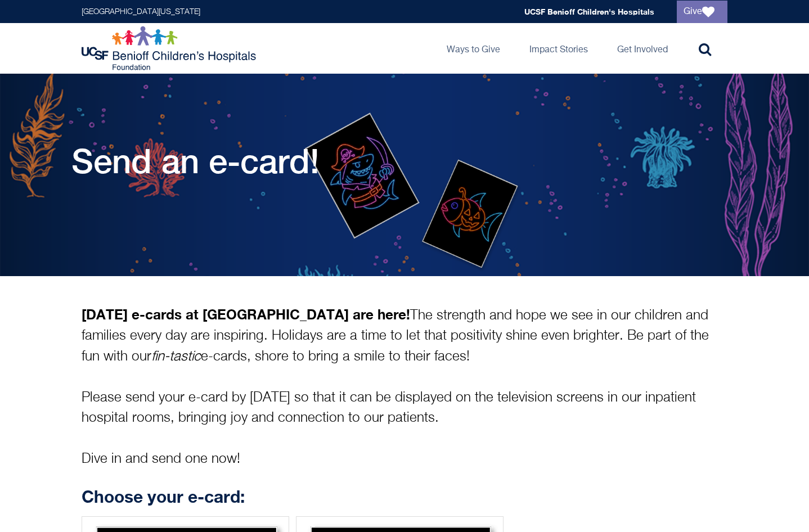 The height and width of the screenshot is (532, 809). Describe the element at coordinates (589, 12) in the screenshot. I see `a: UCSF Benioff Children's Hospitals` at that location.